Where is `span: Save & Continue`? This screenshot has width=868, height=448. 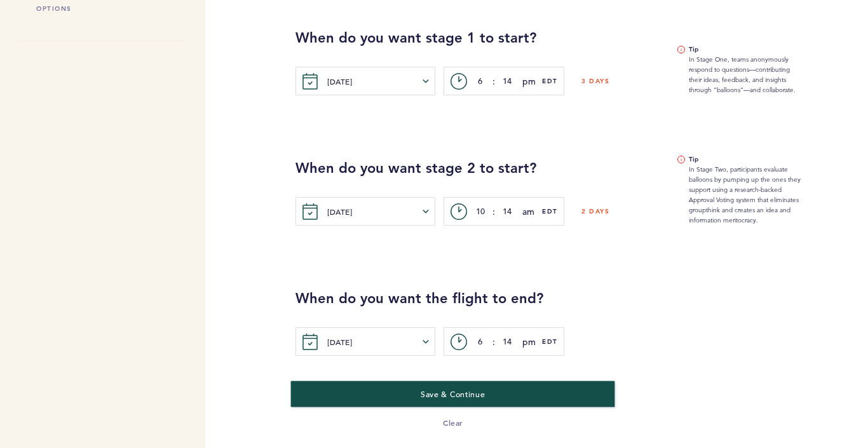 span: Save & Continue is located at coordinates (452, 394).